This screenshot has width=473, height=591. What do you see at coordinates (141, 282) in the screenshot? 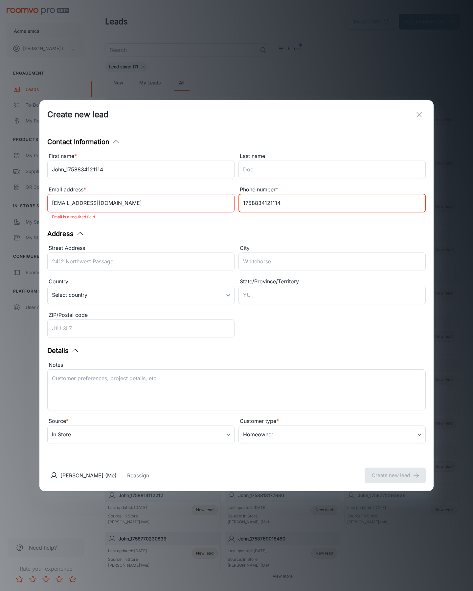
I see `div: Country` at bounding box center [141, 282].